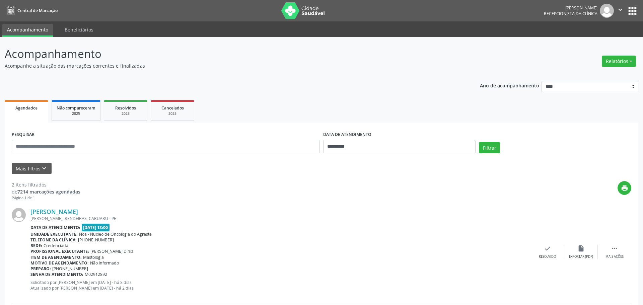 This screenshot has height=305, width=643. Describe the element at coordinates (23, 135) in the screenshot. I see `label: PESQUISAR` at that location.